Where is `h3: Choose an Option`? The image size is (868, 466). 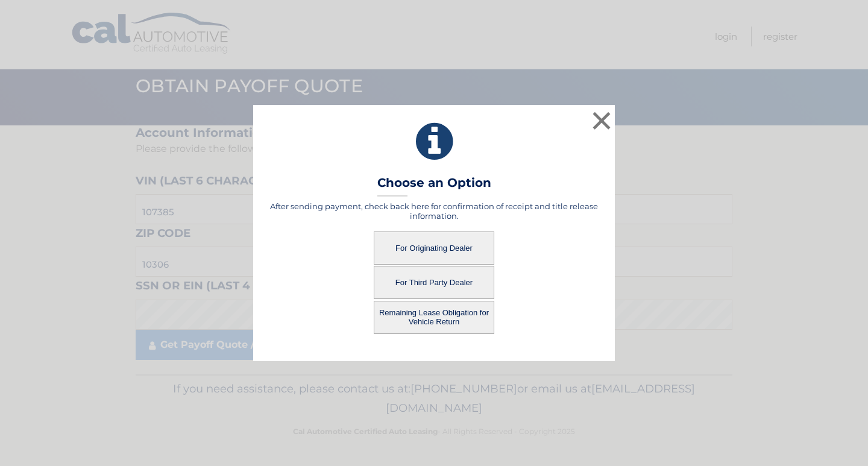 h3: Choose an Option is located at coordinates (434, 186).